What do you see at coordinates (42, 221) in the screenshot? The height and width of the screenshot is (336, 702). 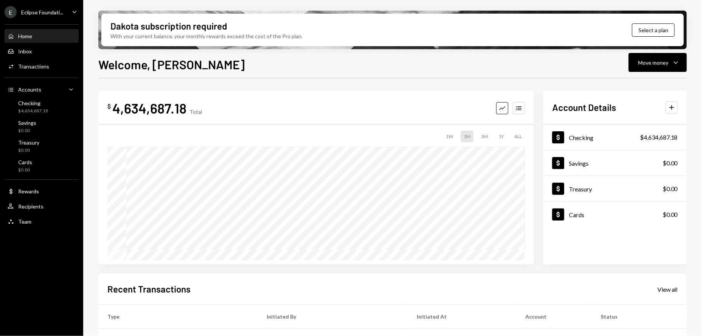 I see `a: Team` at bounding box center [42, 221].